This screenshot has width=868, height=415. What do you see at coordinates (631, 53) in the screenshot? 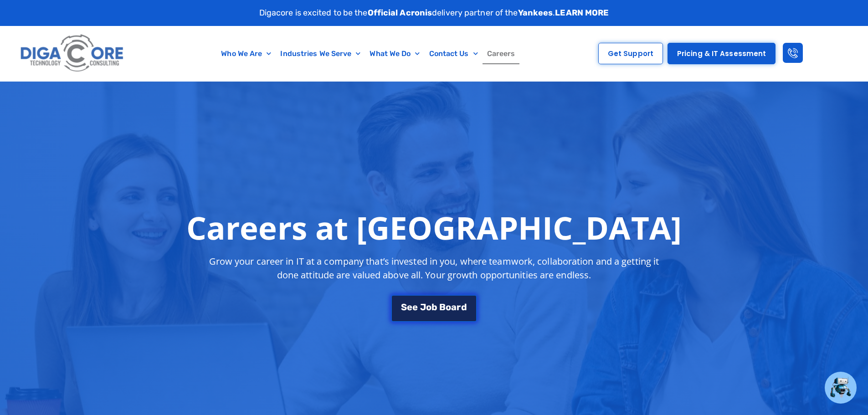
I see `span: Get Support` at bounding box center [631, 53].